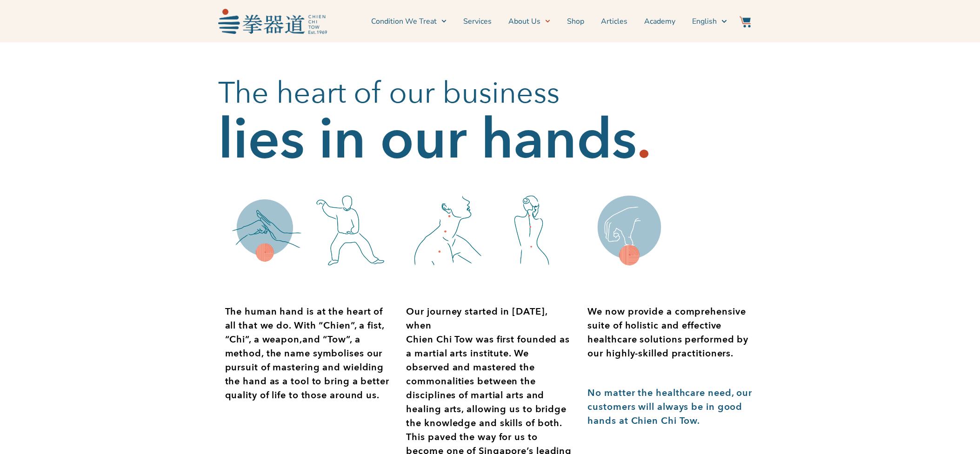  Describe the element at coordinates (671, 407) in the screenshot. I see `p: No matter the healthcare need, our customers will always be in good hands at Chien Chi Tow.` at that location.